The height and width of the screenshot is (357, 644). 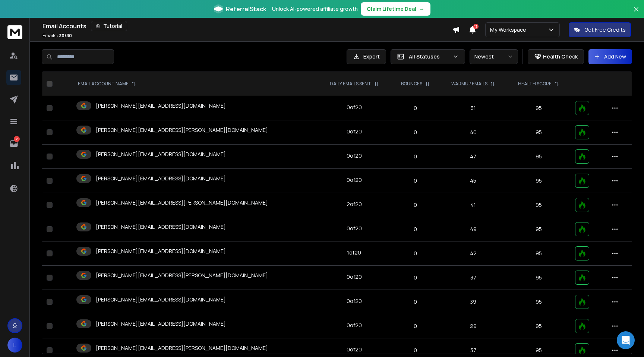 I want to click on button: Health Check, so click(x=555, y=57).